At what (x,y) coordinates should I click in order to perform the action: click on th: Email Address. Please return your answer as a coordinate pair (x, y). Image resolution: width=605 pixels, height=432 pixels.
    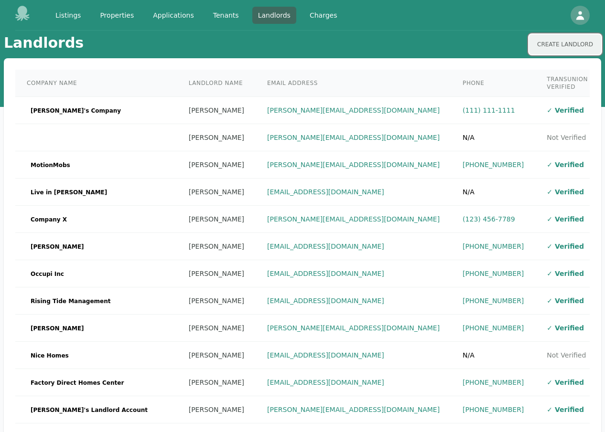
    Looking at the image, I should click on (353, 83).